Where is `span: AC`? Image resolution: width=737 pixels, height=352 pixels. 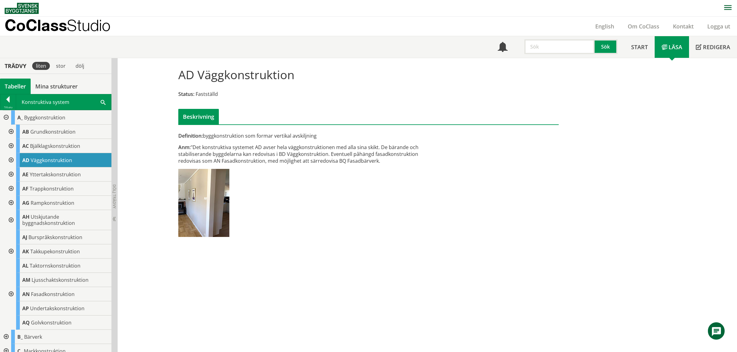 span: AC is located at coordinates (25, 146).